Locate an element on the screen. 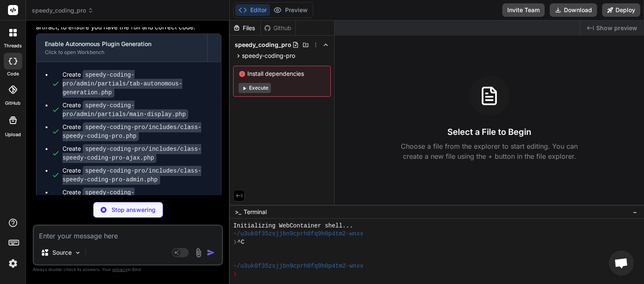  h3: Select a File to Begin is located at coordinates (489, 132).